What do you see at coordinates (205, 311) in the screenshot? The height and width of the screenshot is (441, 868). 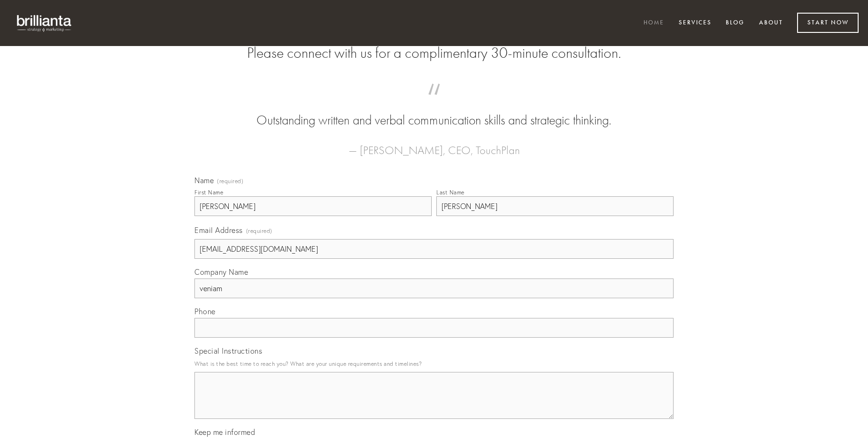 I see `span: Phone` at bounding box center [205, 311].